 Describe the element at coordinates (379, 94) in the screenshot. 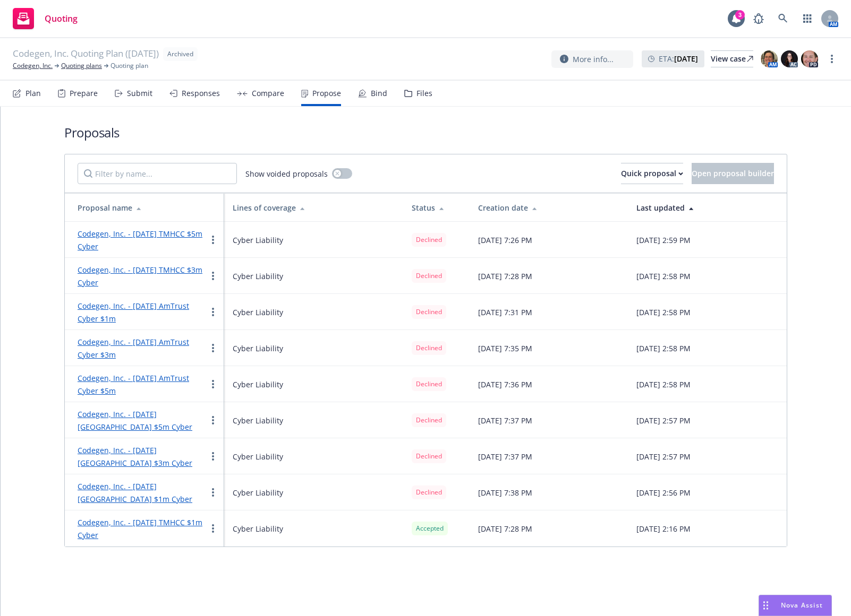

I see `div: Bind` at that location.